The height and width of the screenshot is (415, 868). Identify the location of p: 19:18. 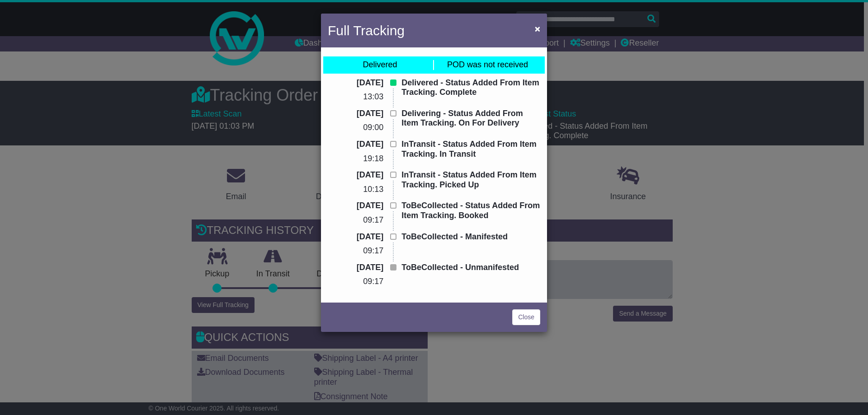
(355, 159).